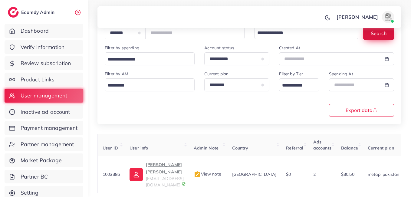  I want to click on a: Partner BC, so click(44, 177).